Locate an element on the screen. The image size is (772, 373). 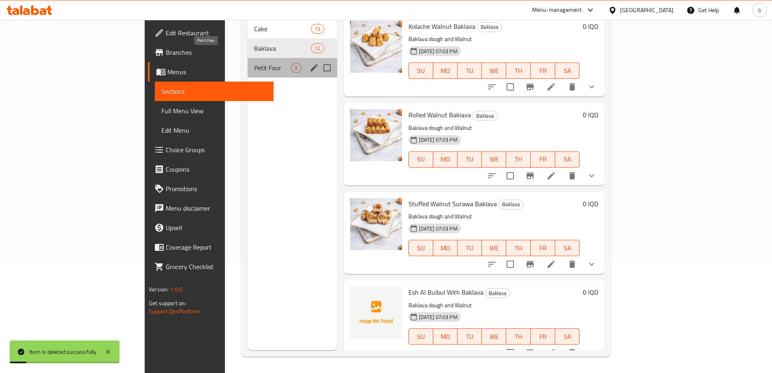
span: Sections is located at coordinates (214, 91).